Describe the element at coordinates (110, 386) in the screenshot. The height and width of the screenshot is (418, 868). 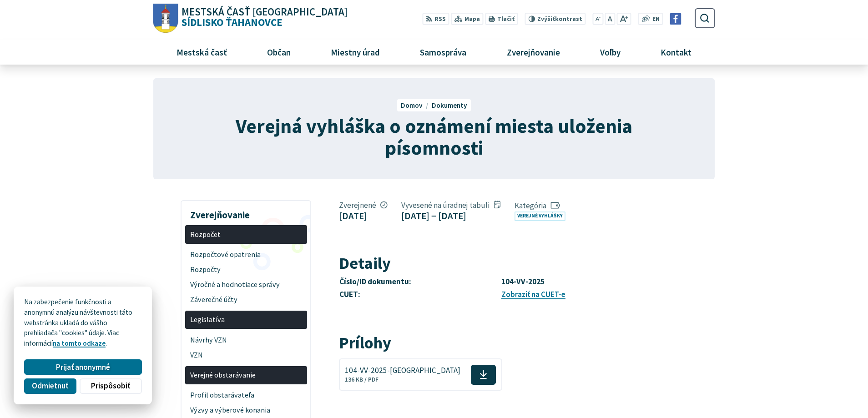
I see `button: Prispôsobiť` at that location.